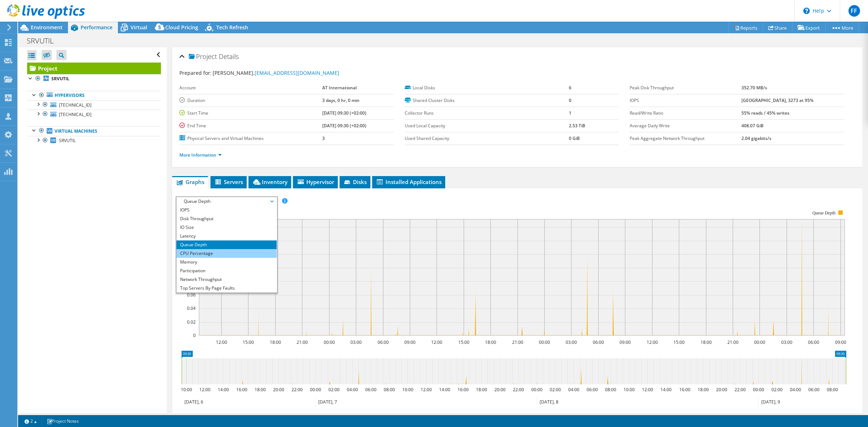  What do you see at coordinates (487, 138) in the screenshot?
I see `label: Used Shared Capacity` at bounding box center [487, 138].